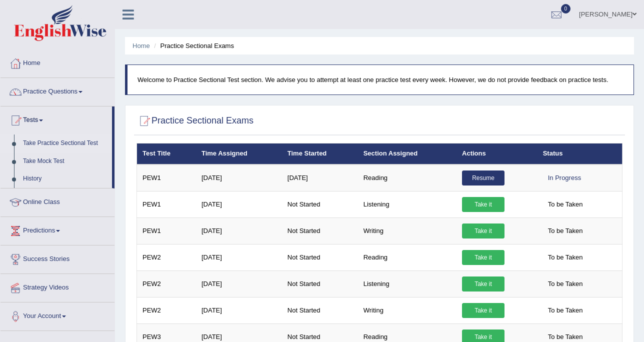 This screenshot has width=644, height=342. What do you see at coordinates (483, 178) in the screenshot?
I see `a: Resume` at bounding box center [483, 178].